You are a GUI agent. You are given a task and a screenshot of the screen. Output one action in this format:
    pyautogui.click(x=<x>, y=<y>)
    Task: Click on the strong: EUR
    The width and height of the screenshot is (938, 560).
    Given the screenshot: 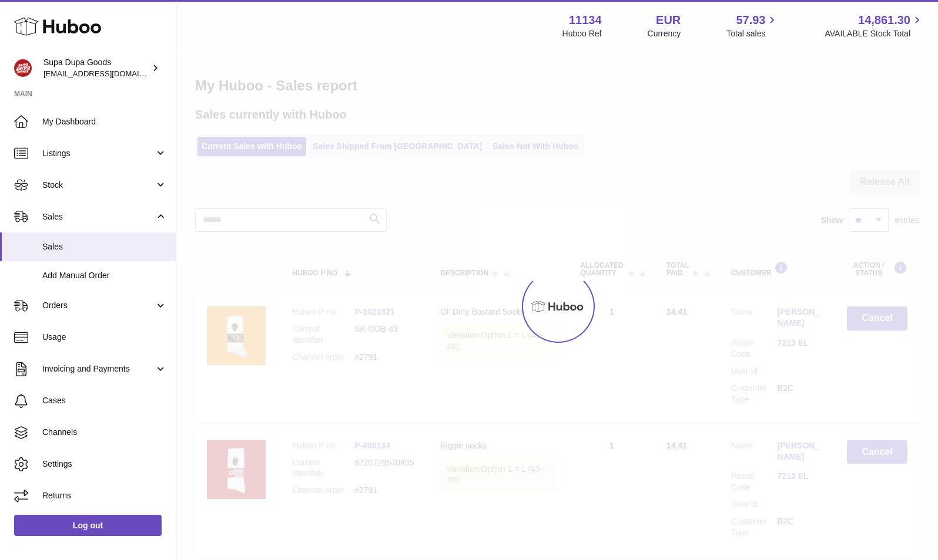 What is the action you would take?
    pyautogui.click(x=669, y=20)
    